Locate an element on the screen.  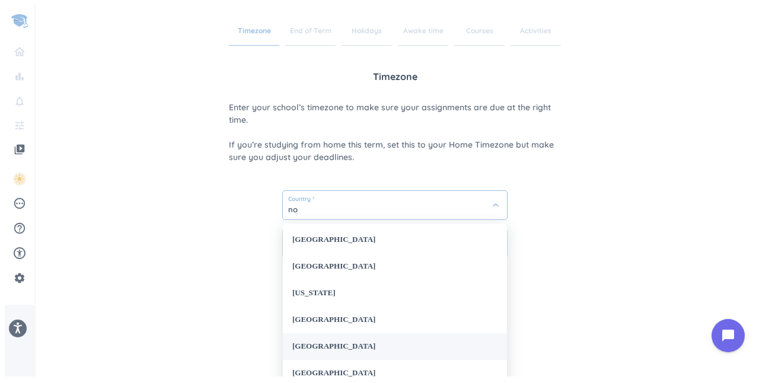
span: Country * is located at coordinates (395, 199).